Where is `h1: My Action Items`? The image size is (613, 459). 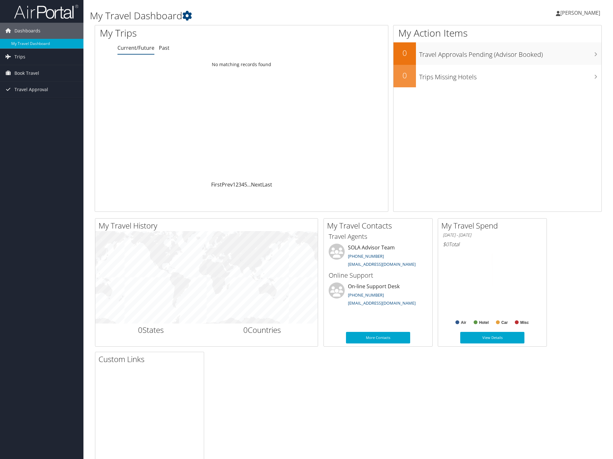 h1: My Action Items is located at coordinates (498, 33).